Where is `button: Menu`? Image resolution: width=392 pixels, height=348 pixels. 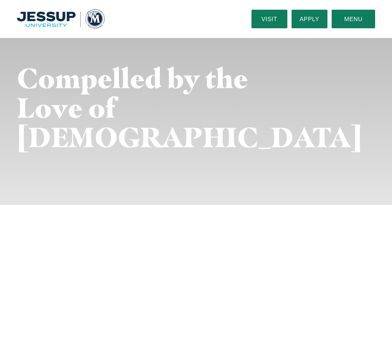 button: Menu is located at coordinates (353, 19).